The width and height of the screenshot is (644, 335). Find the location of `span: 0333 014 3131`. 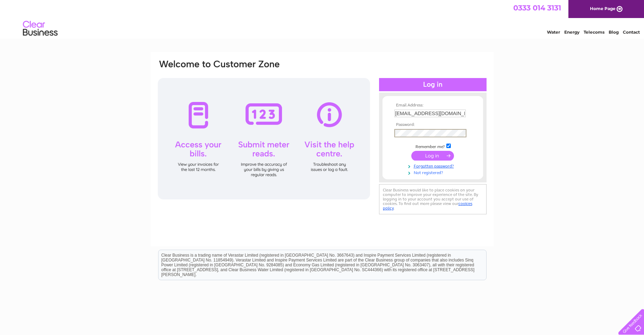

span: 0333 014 3131 is located at coordinates (537, 8).